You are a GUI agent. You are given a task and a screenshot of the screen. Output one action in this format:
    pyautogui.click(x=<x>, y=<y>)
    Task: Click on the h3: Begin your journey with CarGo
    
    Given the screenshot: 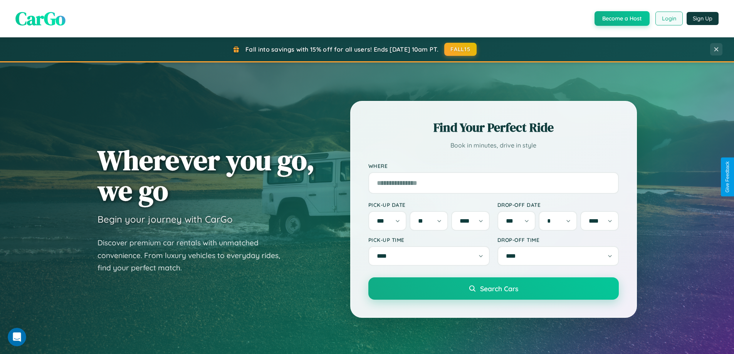 What is the action you would take?
    pyautogui.click(x=165, y=219)
    